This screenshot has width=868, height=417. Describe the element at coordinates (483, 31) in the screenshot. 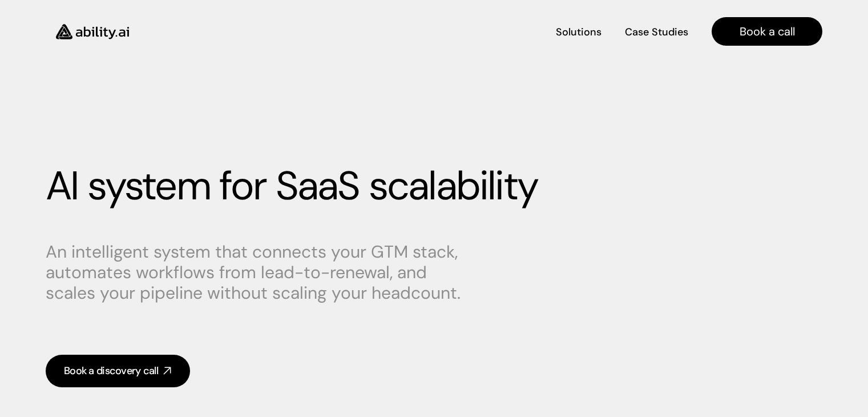

I see `nav: Main navigation` at that location.